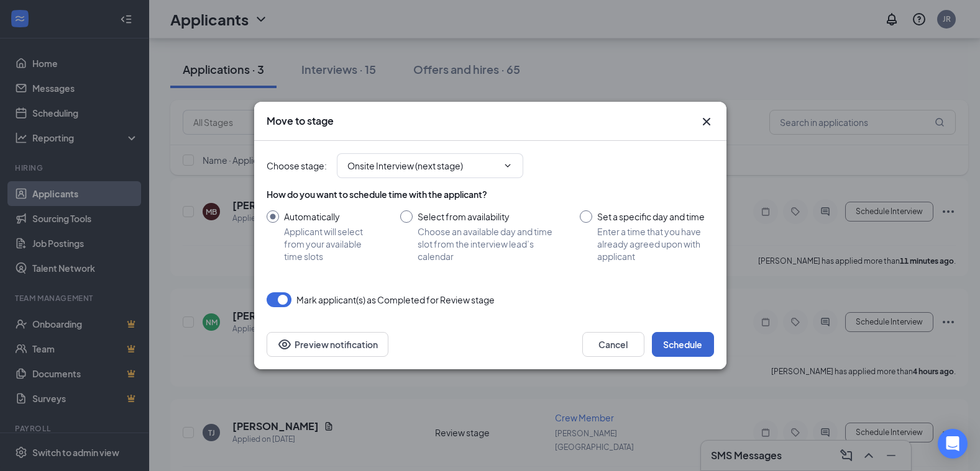 This screenshot has height=471, width=980. Describe the element at coordinates (707, 122) in the screenshot. I see `svg: Cross` at that location.